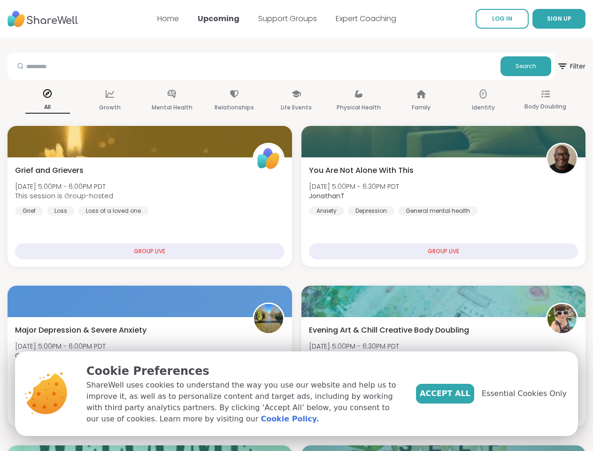  Describe the element at coordinates (445, 393) in the screenshot. I see `span: Accept All` at that location.